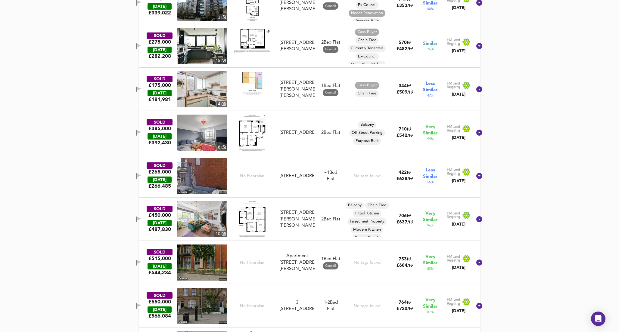 The height and width of the screenshot is (332, 619). Describe the element at coordinates (402, 43) in the screenshot. I see `span: 570` at that location.